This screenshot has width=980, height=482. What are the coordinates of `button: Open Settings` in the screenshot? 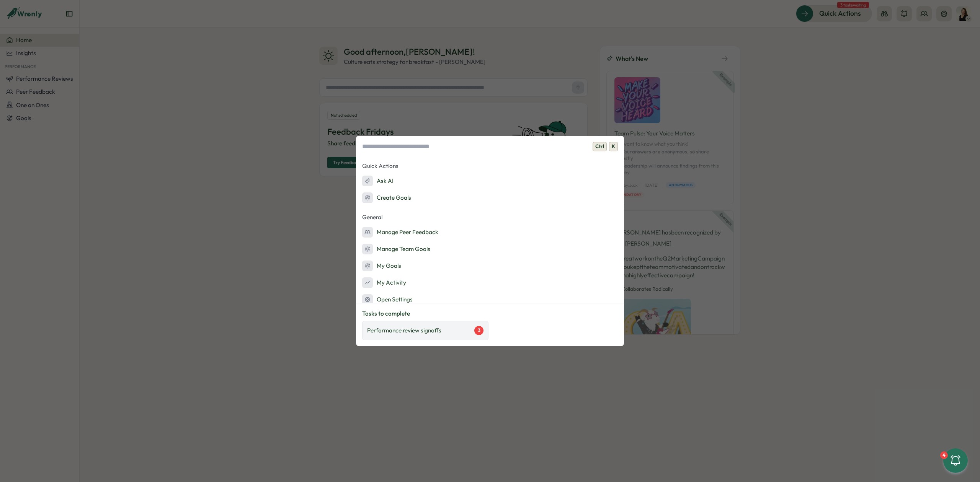 It's located at (490, 300).